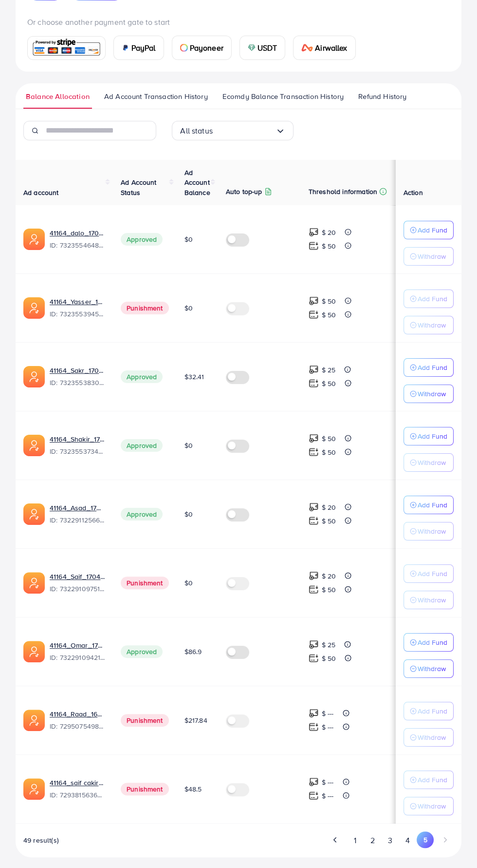 This screenshot has width=477, height=868. I want to click on a: 41164_Shakir_1705147746585, so click(78, 439).